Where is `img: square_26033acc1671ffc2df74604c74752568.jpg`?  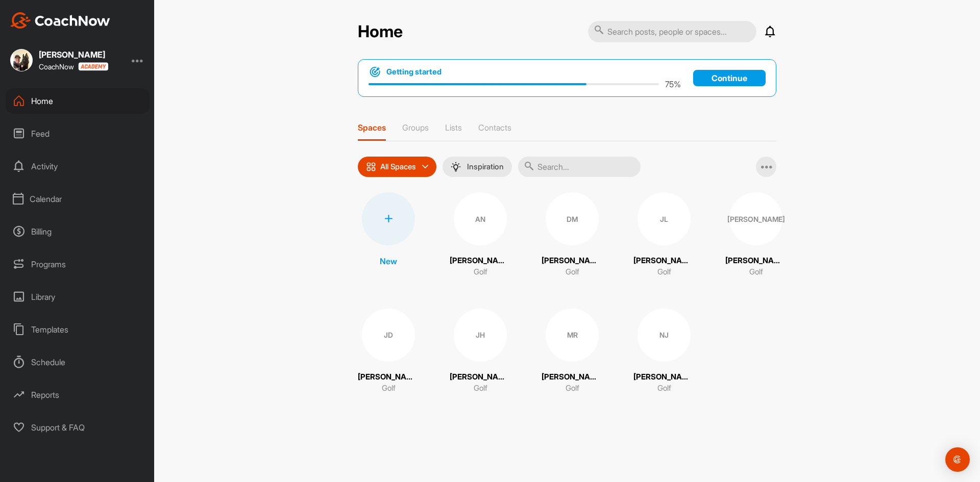 img: square_26033acc1671ffc2df74604c74752568.jpg is located at coordinates (22, 60).